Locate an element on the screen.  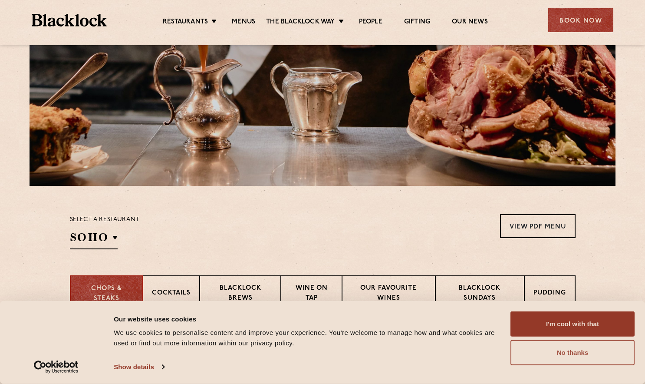
p: Wine on Tap is located at coordinates (311, 293).